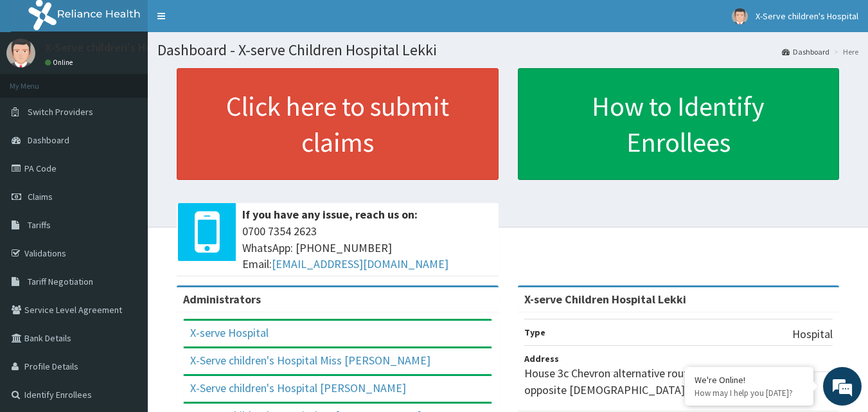 The image size is (868, 412). I want to click on span: Claims, so click(39, 197).